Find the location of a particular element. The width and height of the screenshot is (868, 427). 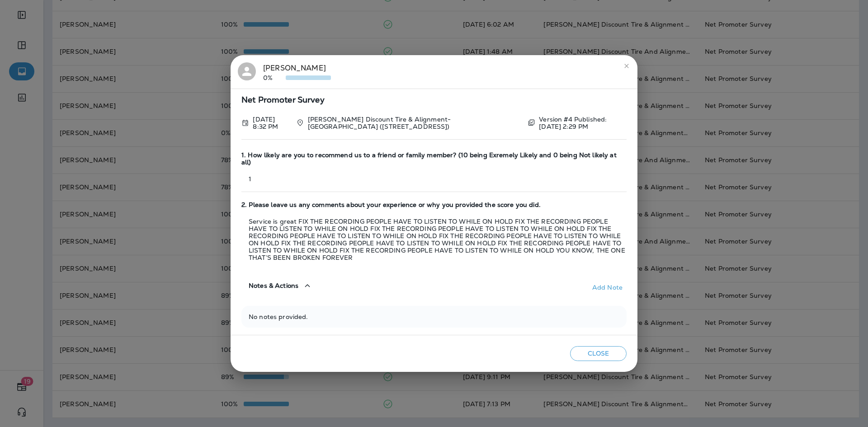

span: Notes & Actions is located at coordinates (274, 286).